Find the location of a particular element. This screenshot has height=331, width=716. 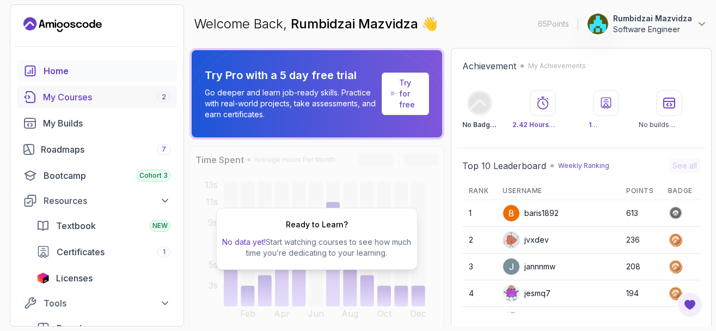

a: home is located at coordinates (97, 71).